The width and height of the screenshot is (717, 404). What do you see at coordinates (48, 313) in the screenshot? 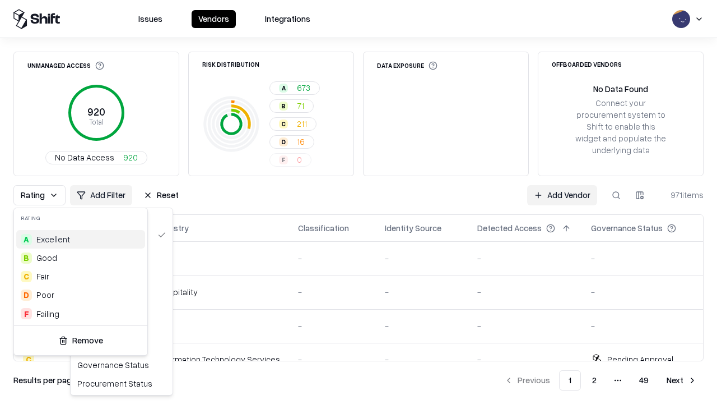
I see `div: Failing` at bounding box center [48, 313].